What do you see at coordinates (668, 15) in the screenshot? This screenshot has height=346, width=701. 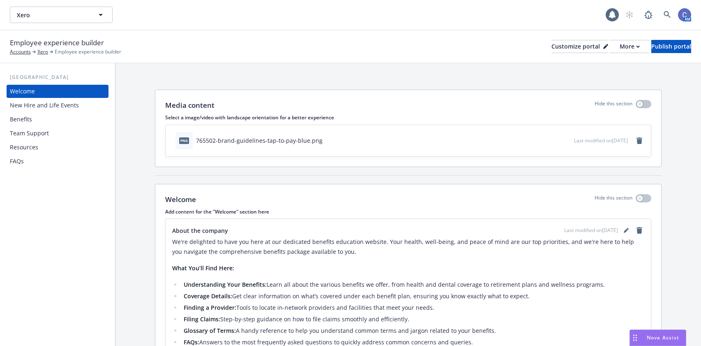 I see `a: Search` at bounding box center [668, 15].